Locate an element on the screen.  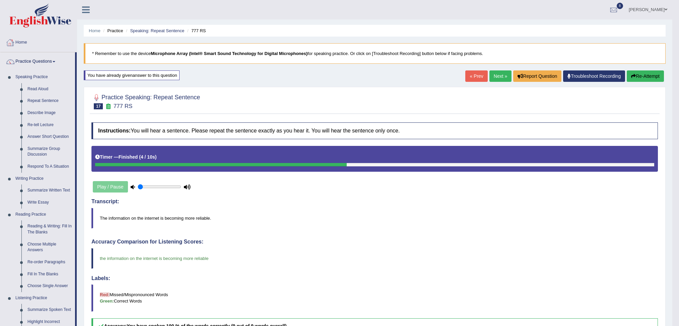
a: Repeat Sentence is located at coordinates (50, 101).